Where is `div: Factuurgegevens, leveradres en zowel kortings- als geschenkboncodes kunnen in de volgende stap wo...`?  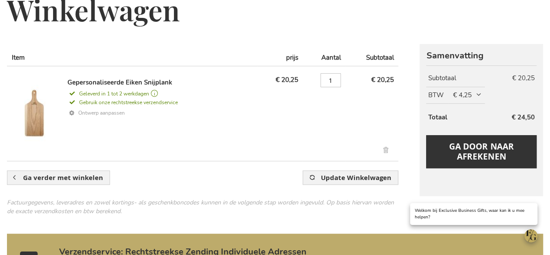
div: Factuurgegevens, leveradres en zowel kortings- als geschenkboncodes kunnen in de volgende stap wo... is located at coordinates (203, 207).